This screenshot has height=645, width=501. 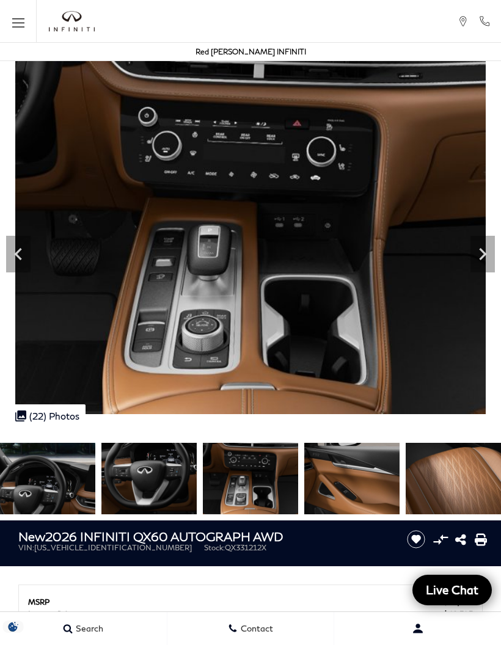 What do you see at coordinates (71, 21) in the screenshot?
I see `img: INFINITI` at bounding box center [71, 21].